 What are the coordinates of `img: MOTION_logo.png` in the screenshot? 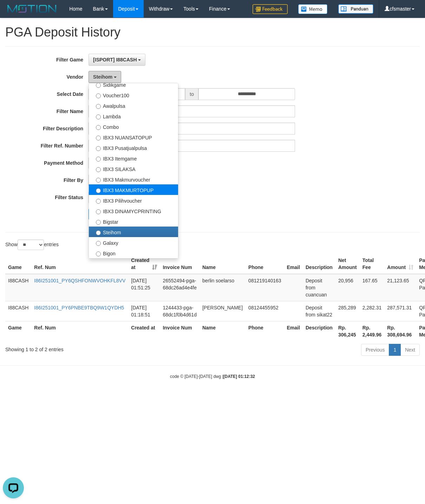 It's located at (32, 9).